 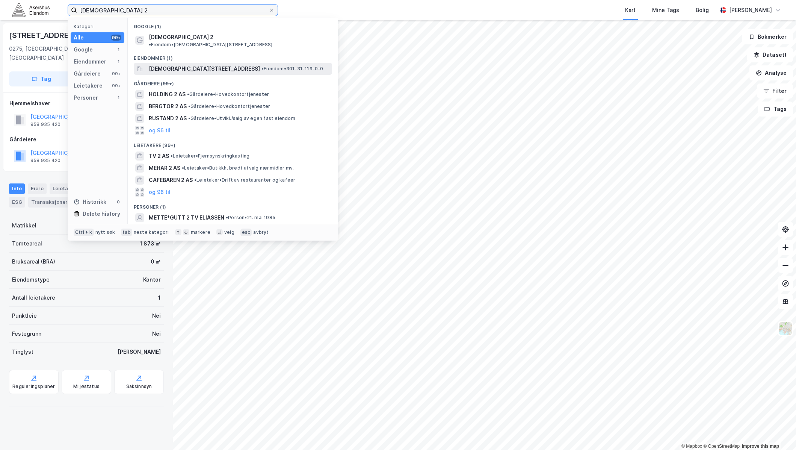 I want to click on button: Tags, so click(x=776, y=109).